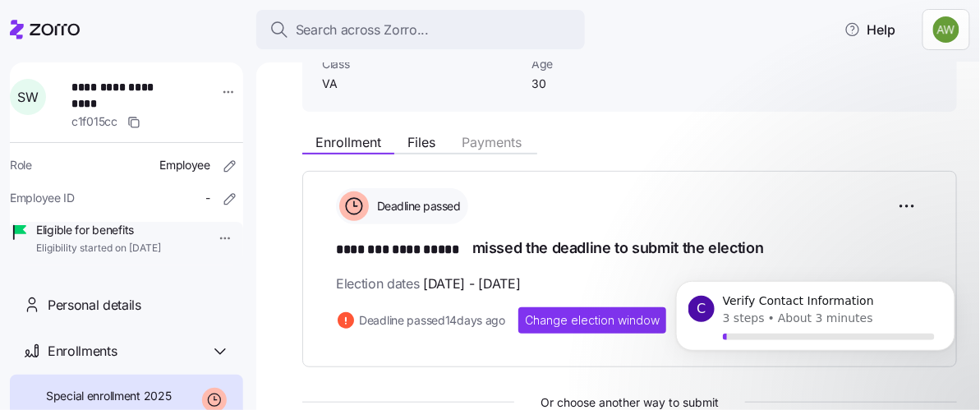  Describe the element at coordinates (428, 284) in the screenshot. I see `span: Election dates` at that location.